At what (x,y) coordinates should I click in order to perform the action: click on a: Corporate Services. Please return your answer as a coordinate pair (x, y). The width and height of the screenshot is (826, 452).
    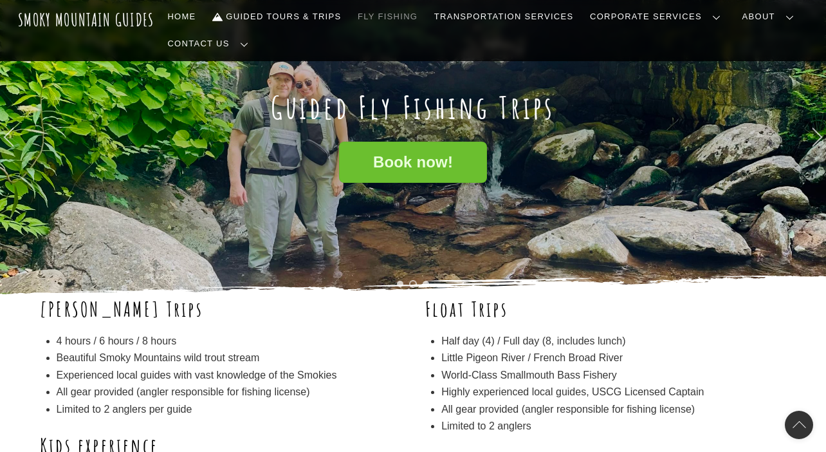
    Looking at the image, I should click on (658, 17).